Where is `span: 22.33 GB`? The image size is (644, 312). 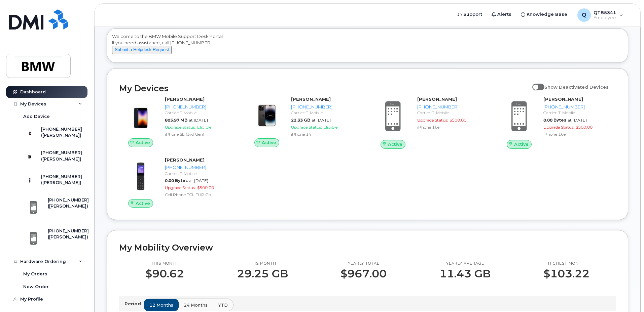
span: 22.33 GB is located at coordinates (300, 120).